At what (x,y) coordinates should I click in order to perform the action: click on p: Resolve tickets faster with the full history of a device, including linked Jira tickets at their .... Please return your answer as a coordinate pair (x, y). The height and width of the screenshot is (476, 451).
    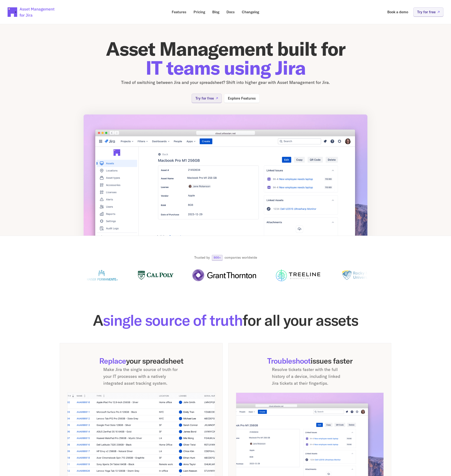
    Looking at the image, I should click on (310, 377).